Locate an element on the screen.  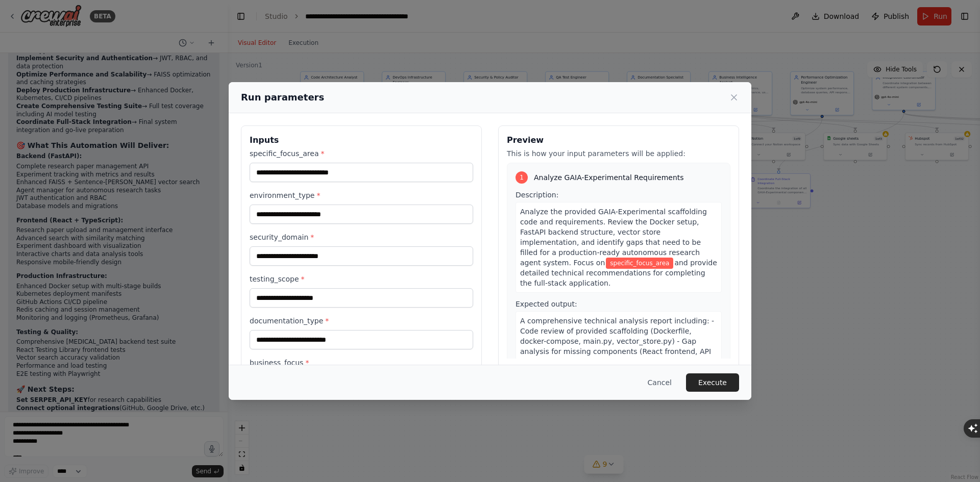
h2: Run parameters is located at coordinates (283, 97).